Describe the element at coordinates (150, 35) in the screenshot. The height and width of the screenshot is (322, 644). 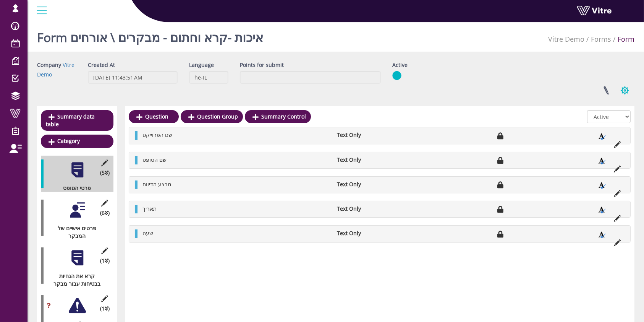
I see `h1: Form איכות -קרא וחתום - מבקרים \ אורחים` at that location.